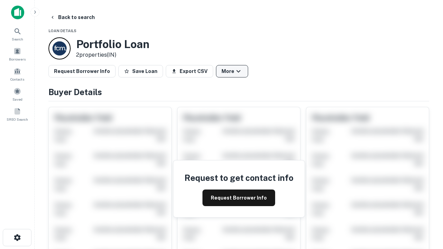 The width and height of the screenshot is (443, 249). What do you see at coordinates (17, 74) in the screenshot?
I see `div: Contacts` at bounding box center [17, 74].